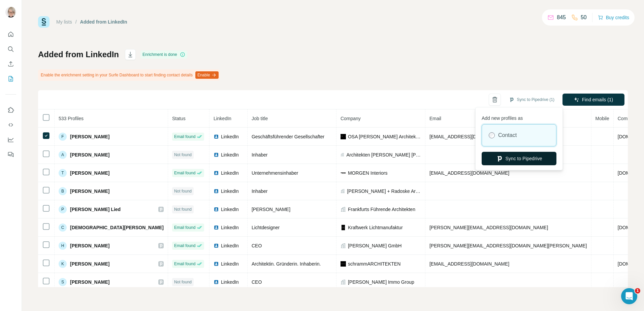 The height and width of the screenshot is (311, 644). I want to click on img: Surfe Logo, so click(44, 22).